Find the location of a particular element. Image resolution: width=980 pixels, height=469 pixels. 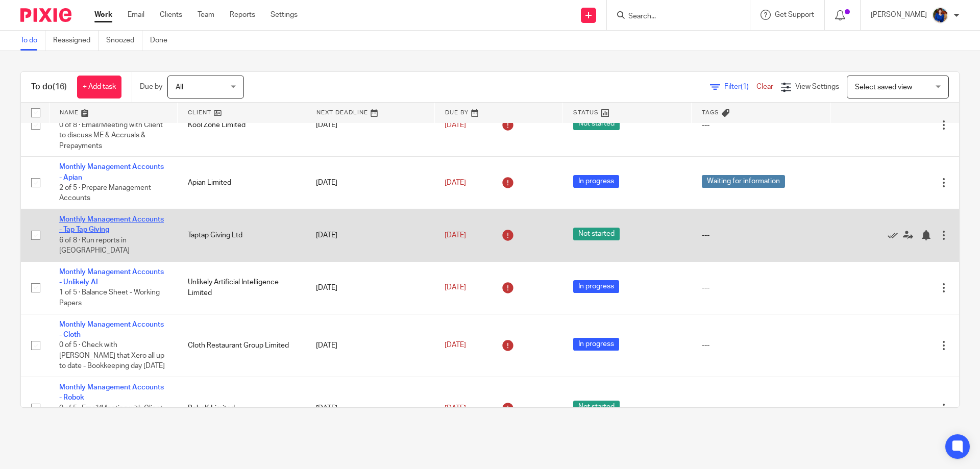

a: Monthly Management Accounts - Robok is located at coordinates (112, 392).